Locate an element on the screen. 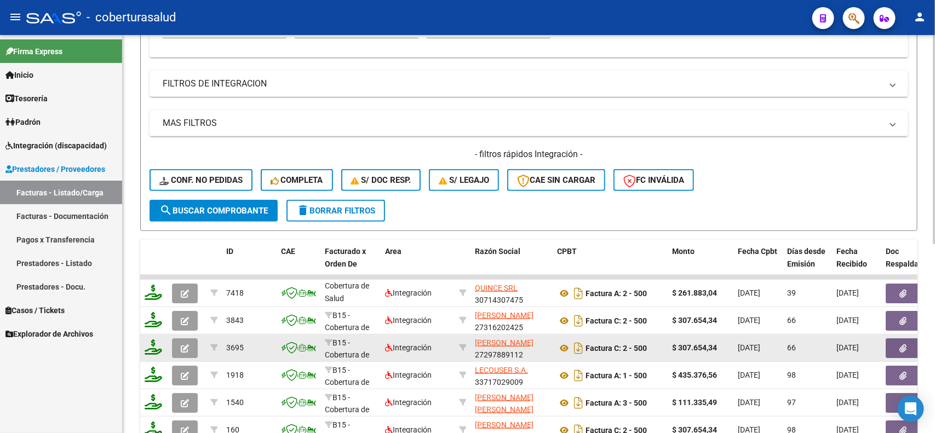  span: ID is located at coordinates (229, 251).